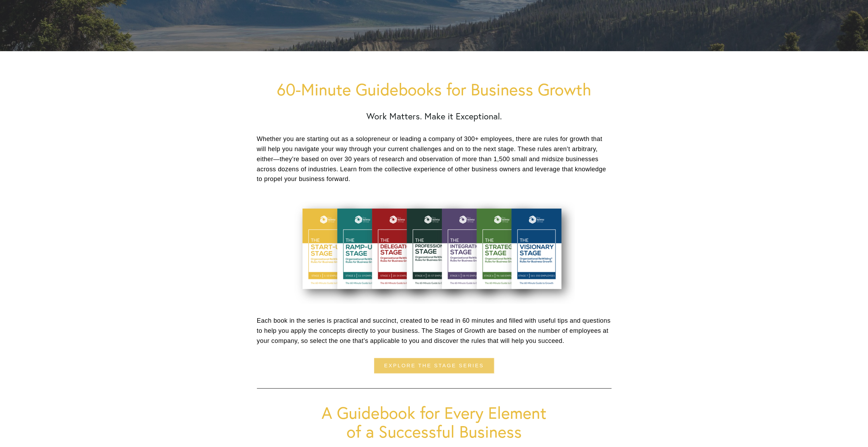 Image resolution: width=868 pixels, height=447 pixels. Describe the element at coordinates (434, 422) in the screenshot. I see `h1: A Guidebook for Every Element of a Successful Business` at that location.